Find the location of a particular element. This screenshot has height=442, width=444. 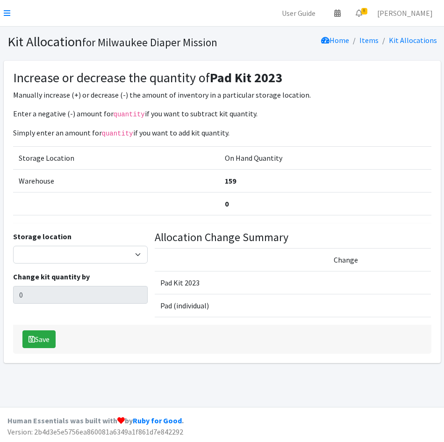

a: User Guide is located at coordinates (298, 13).